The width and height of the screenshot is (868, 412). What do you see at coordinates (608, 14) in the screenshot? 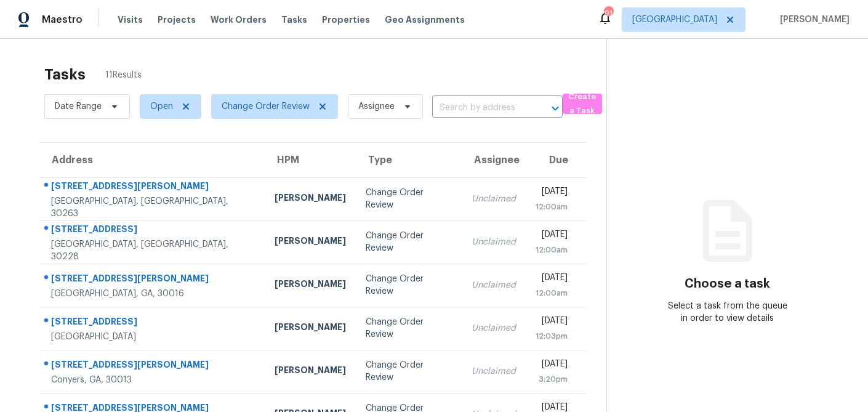
I see `div: 91` at bounding box center [608, 14].